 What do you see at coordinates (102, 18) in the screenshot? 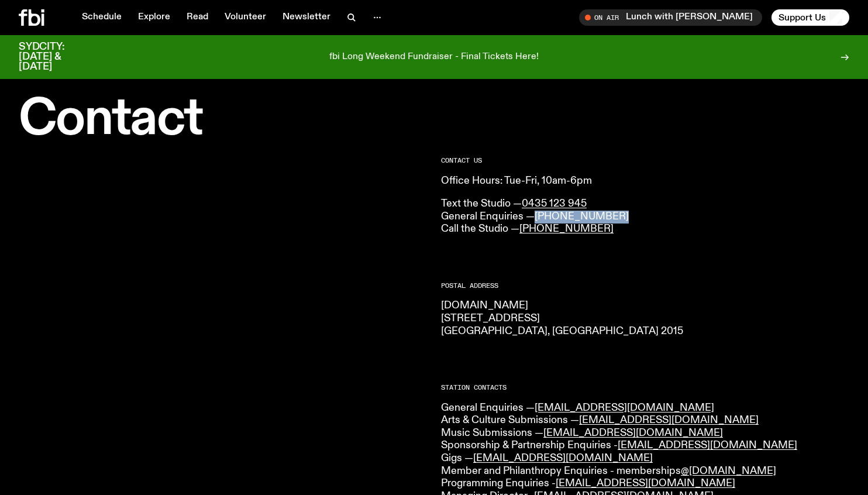
I see `a: Schedule` at bounding box center [102, 18].